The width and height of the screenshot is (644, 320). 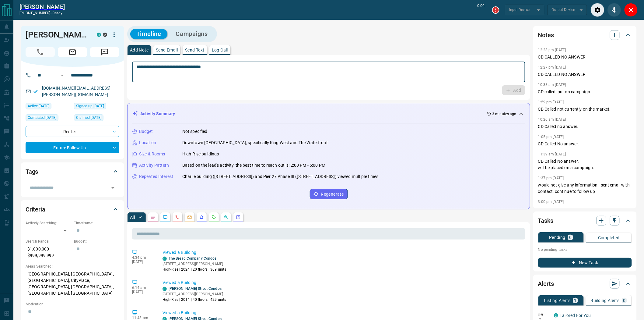 What do you see at coordinates (194, 299) in the screenshot?
I see `p: High-Rise | 2014 | 40 floors | 429 units` at bounding box center [194, 299].